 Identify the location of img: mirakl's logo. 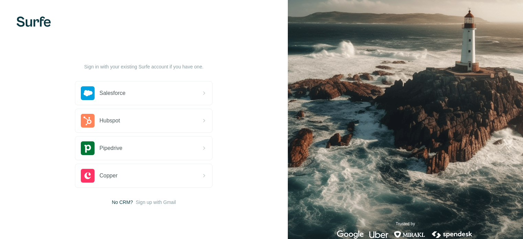
(410, 235).